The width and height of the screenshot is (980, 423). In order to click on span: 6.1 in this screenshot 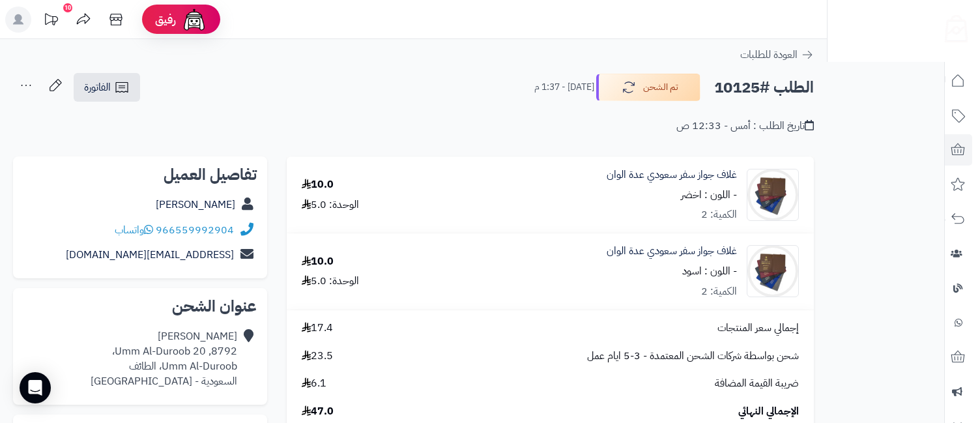, I will do `click(314, 384)`.